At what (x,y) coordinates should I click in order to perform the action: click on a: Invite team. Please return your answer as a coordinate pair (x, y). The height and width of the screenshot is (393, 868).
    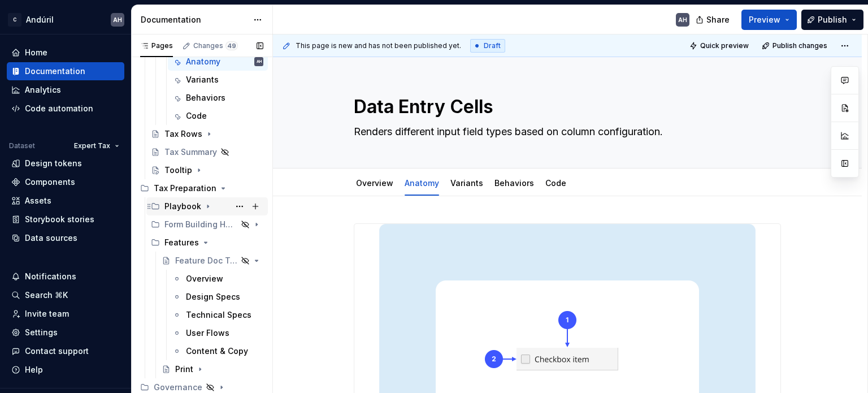
    Looking at the image, I should click on (66, 314).